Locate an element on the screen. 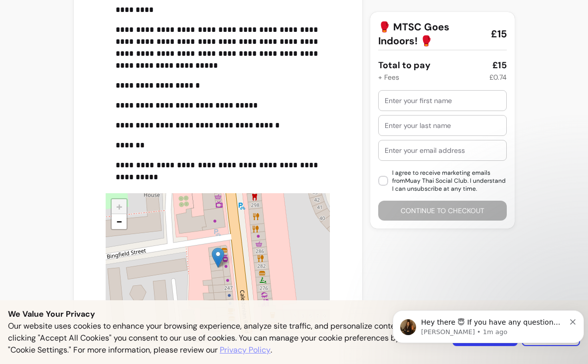 This screenshot has width=588, height=364. a: Privacy Policy is located at coordinates (245, 350).